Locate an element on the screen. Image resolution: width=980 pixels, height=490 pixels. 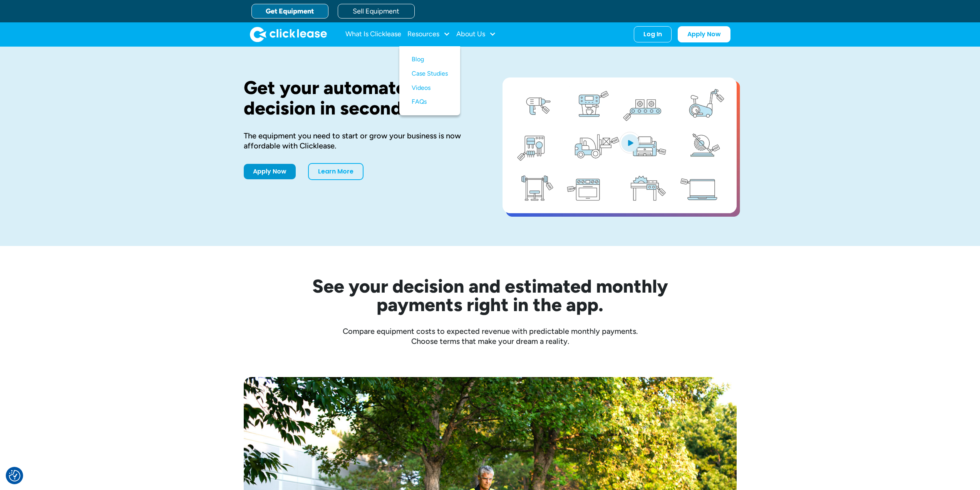
div: About Us is located at coordinates (476, 34).